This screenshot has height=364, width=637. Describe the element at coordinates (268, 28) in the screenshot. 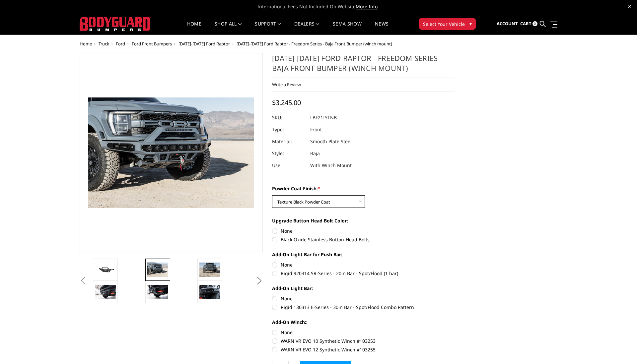

I see `a: Support` at that location.